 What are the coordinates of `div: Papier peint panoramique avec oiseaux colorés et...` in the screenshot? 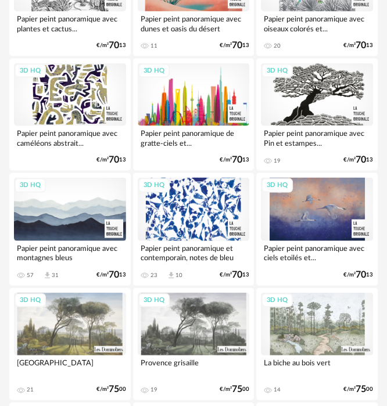 It's located at (316, 23).